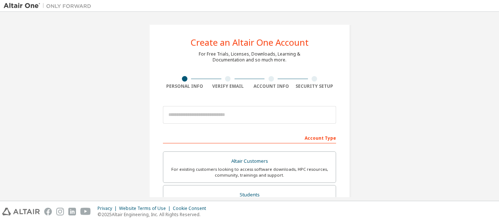  Describe the element at coordinates (48, 211) in the screenshot. I see `img: facebook.svg` at that location.